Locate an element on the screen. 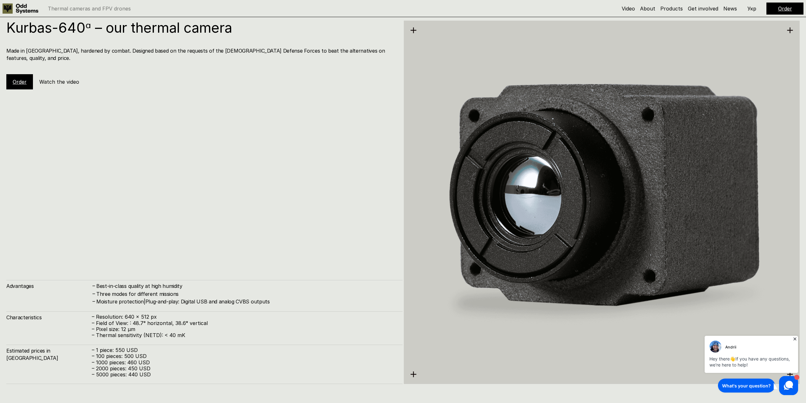  p: – 100 pieces: 500 USD is located at coordinates (244, 356).